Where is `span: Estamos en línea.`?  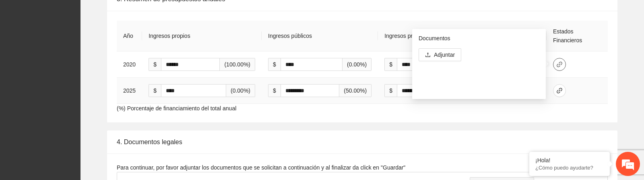
span: Estamos en línea. is located at coordinates (79, 91).